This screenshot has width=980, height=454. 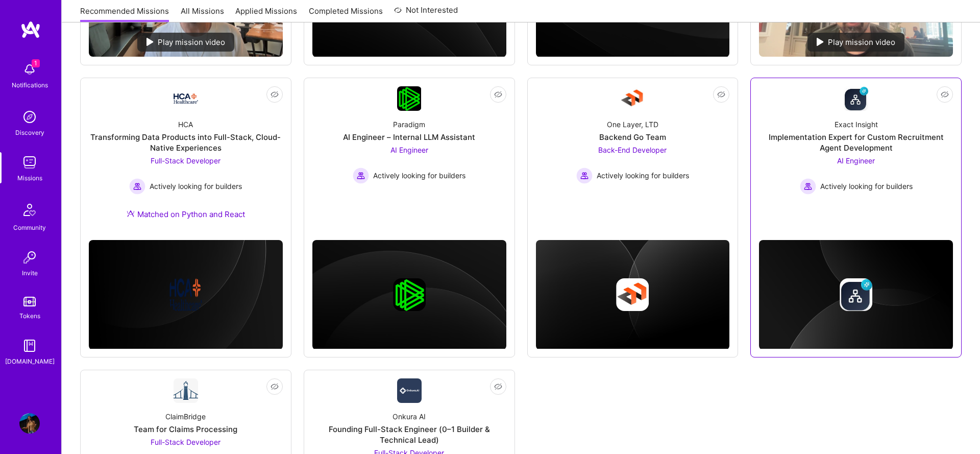 What do you see at coordinates (409, 416) in the screenshot?
I see `div: Onkura AI` at bounding box center [409, 416].